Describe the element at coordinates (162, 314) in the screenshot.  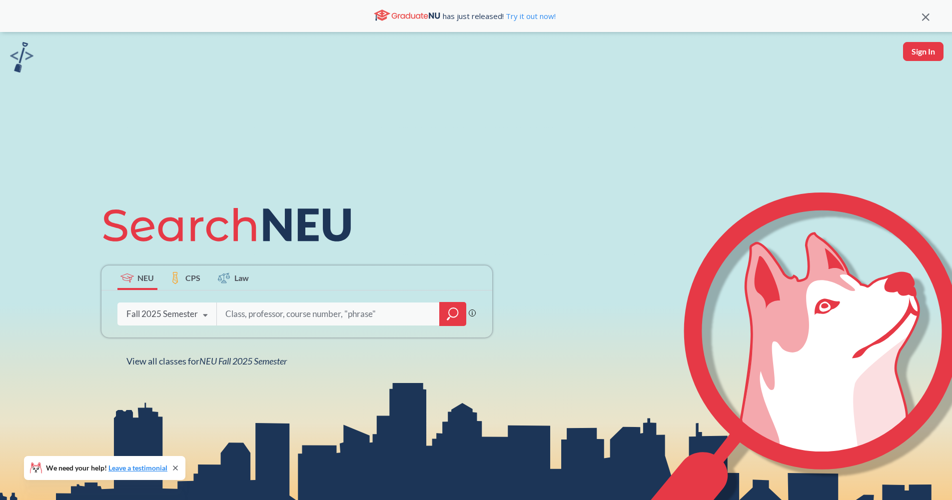
I see `div: Fall 2025 Semester` at that location.